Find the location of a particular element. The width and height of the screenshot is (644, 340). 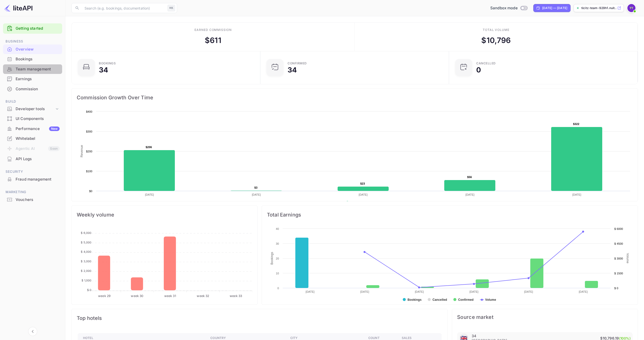

a: Fraud management is located at coordinates (32, 179).